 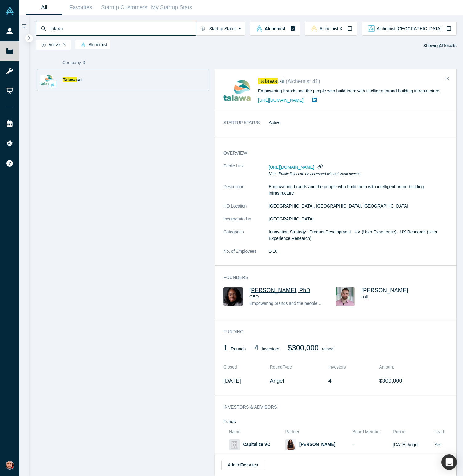 I want to click on h3: Funding, so click(x=331, y=332).